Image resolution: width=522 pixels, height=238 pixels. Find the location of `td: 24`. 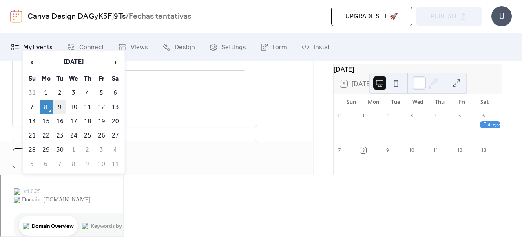

td: 24 is located at coordinates (74, 136).